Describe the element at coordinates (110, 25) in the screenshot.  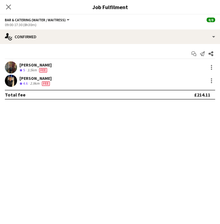
I see `div: 09:00-17:30 (8h30m)` at that location.